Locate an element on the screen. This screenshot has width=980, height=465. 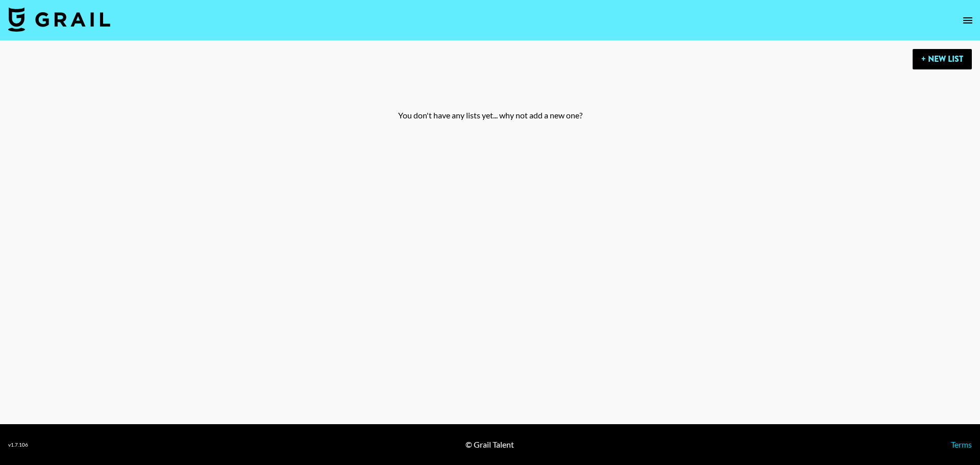
button: open drawer is located at coordinates (968, 20).